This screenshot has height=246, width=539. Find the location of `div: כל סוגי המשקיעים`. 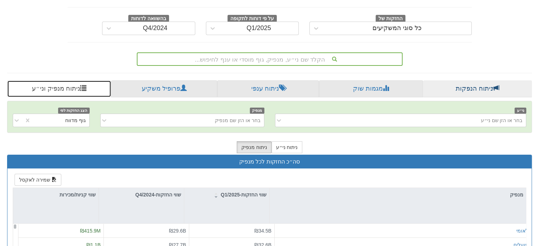

div: כל סוגי המשקיעים is located at coordinates (397, 28).